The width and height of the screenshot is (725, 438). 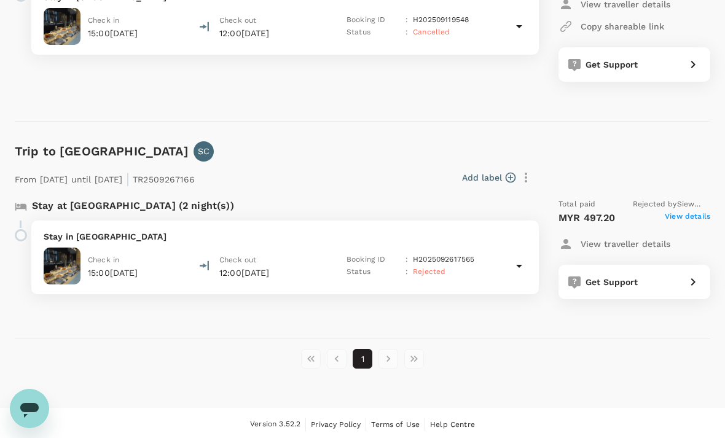 What do you see at coordinates (577, 205) in the screenshot?
I see `span: Total paid` at bounding box center [577, 205].